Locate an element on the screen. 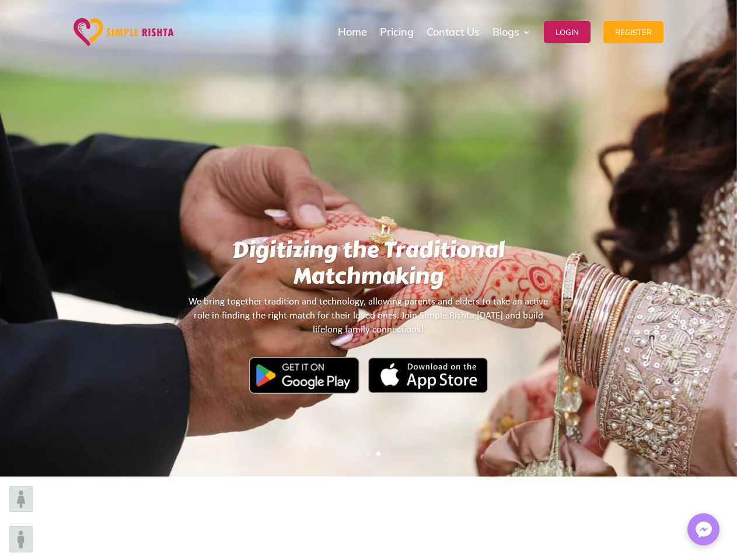 The width and height of the screenshot is (737, 560). button: Register is located at coordinates (633, 32).